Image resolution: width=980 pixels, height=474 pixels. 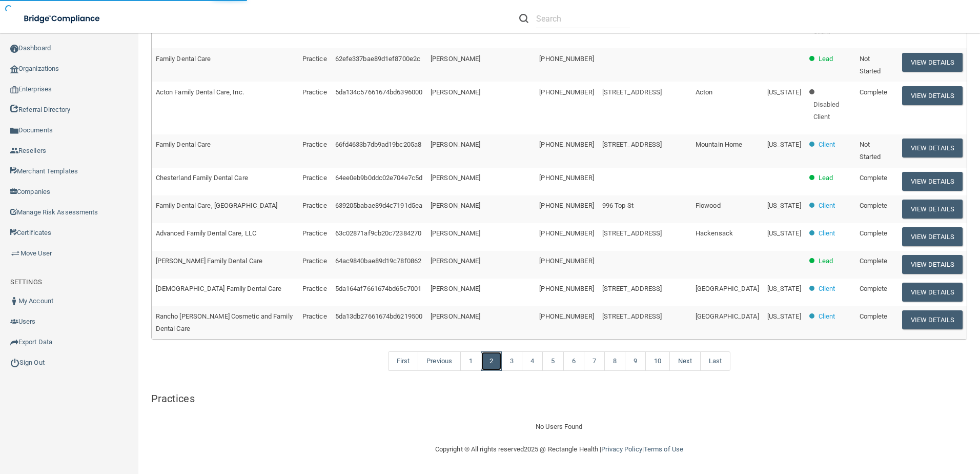 What do you see at coordinates (378, 178) in the screenshot?
I see `span: 64ee0eb9b0ddc02e704e7c5d` at bounding box center [378, 178].